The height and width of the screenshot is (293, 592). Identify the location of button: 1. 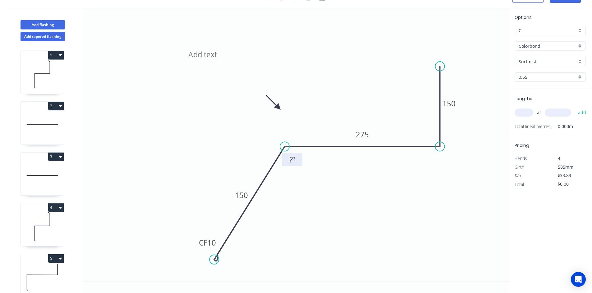
(56, 55).